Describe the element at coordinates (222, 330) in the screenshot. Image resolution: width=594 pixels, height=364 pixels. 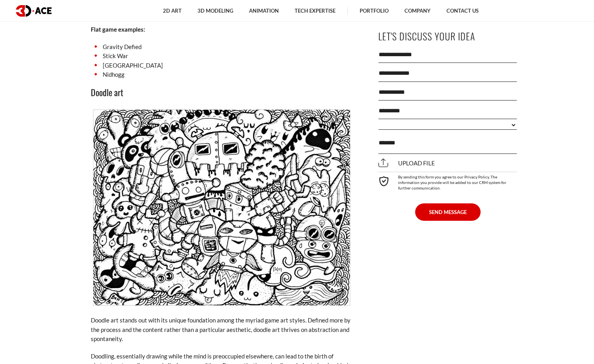
I see `p: Doodle art stands out with its unique foundation among the myriad game art styles. Defined more b...` at that location.